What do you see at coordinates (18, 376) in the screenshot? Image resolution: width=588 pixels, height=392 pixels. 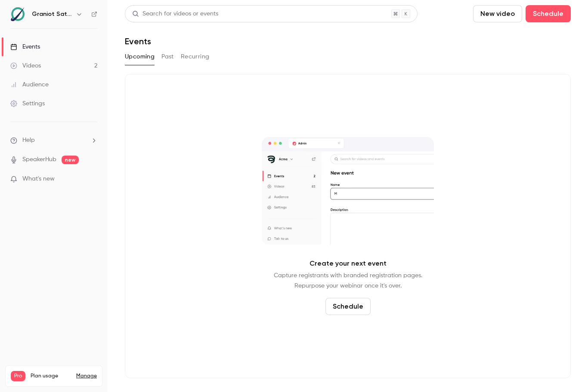 I see `span: Pro` at bounding box center [18, 376].